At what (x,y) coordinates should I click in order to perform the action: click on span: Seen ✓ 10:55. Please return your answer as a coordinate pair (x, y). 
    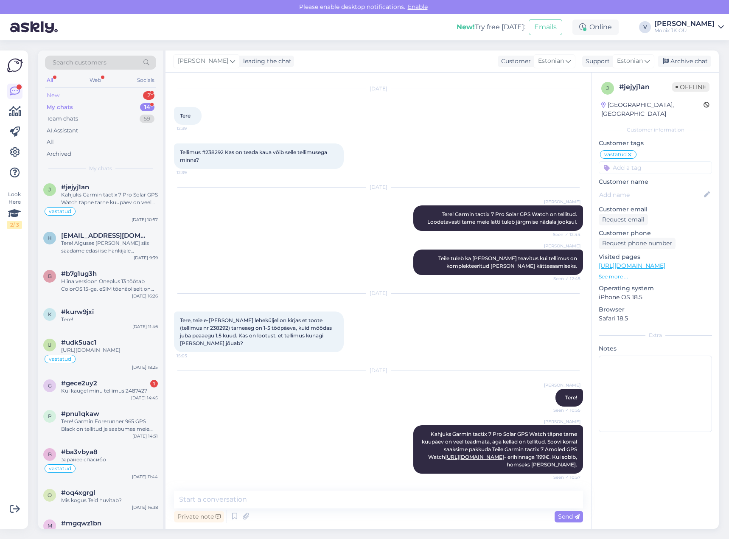
    Looking at the image, I should click on (564, 410).